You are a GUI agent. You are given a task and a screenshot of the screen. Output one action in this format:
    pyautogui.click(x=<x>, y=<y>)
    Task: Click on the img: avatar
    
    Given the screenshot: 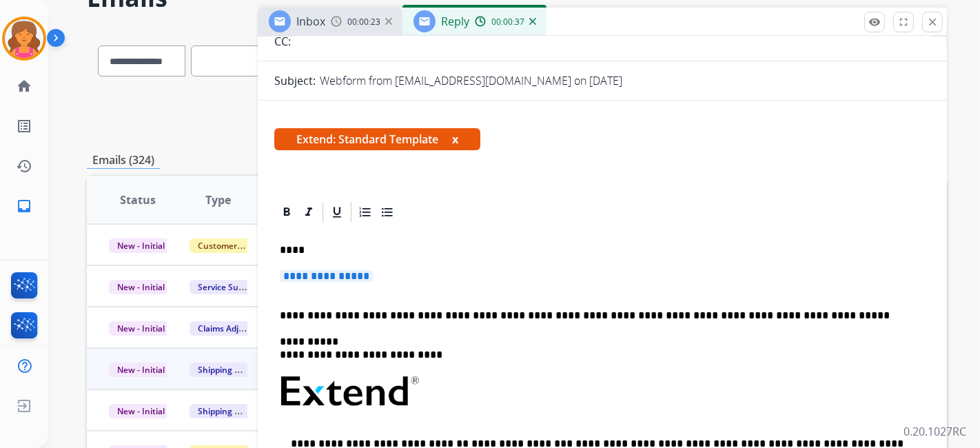 What is the action you would take?
    pyautogui.click(x=24, y=39)
    